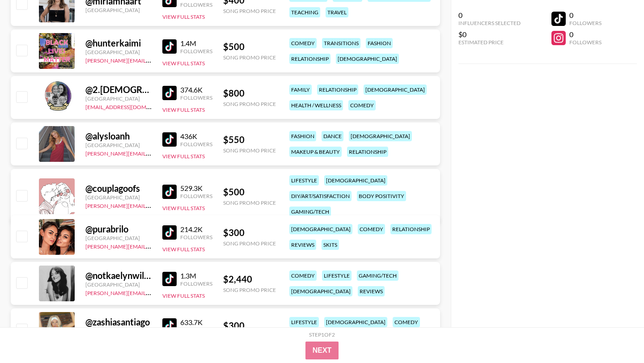  What do you see at coordinates (196, 229) in the screenshot?
I see `div: 214.2K` at bounding box center [196, 229].